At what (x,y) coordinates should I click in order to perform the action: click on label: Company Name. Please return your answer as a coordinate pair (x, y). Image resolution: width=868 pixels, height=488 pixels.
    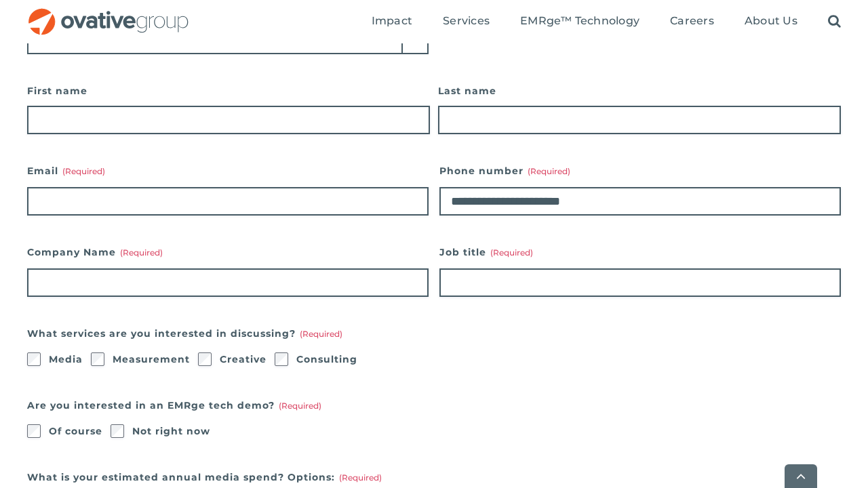
    Looking at the image, I should click on (228, 252).